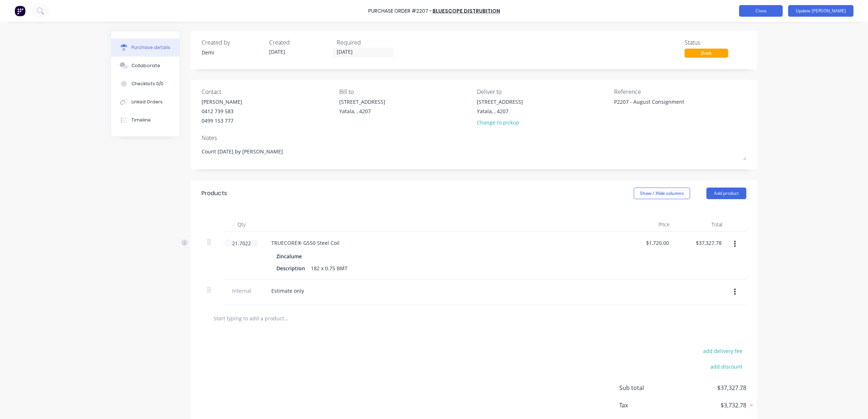  Describe the element at coordinates (662, 193) in the screenshot. I see `button: Show / Hide columns` at that location.